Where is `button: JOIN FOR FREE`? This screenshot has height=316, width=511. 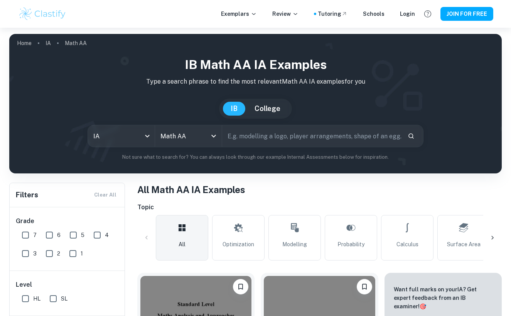 button: JOIN FOR FREE is located at coordinates (467, 14).